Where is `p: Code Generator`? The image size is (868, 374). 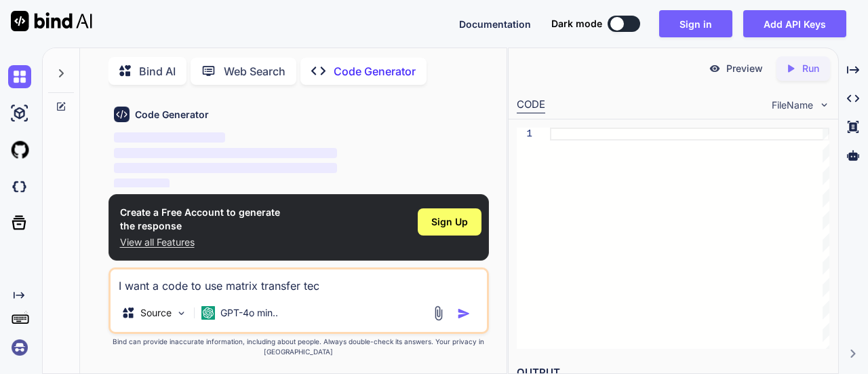
p: Code Generator is located at coordinates (375, 71).